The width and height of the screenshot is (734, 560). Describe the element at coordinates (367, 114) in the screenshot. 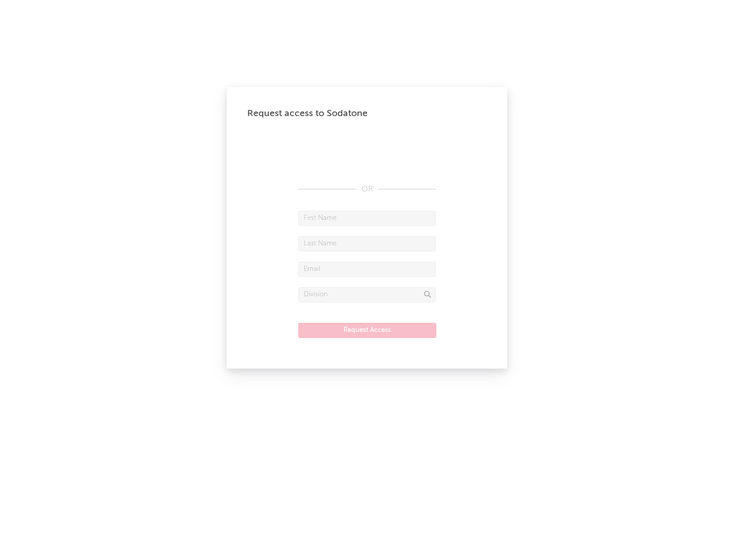

I see `div: Request access to Sodatone` at that location.